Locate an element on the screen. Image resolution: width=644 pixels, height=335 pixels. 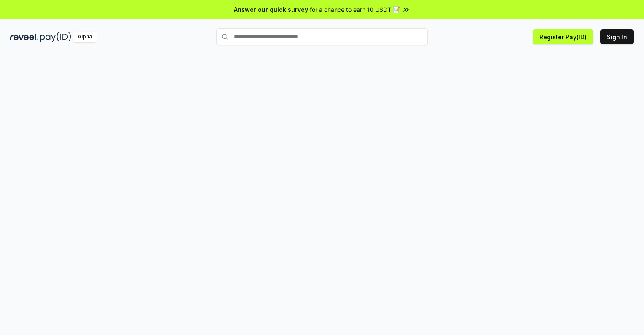
button: Register Pay(ID) is located at coordinates (563, 37).